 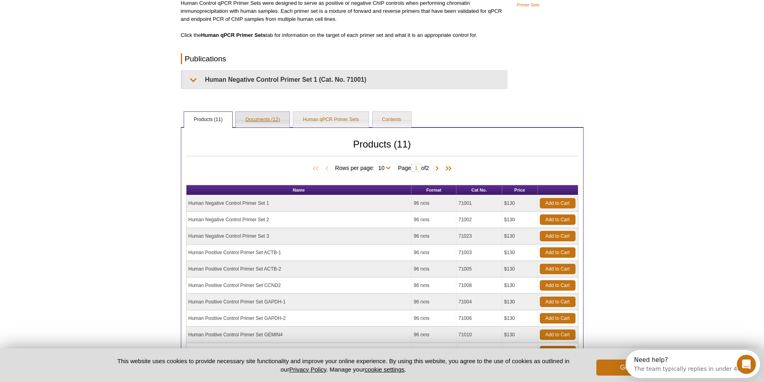 I want to click on p: Click the tab for information on the target of each primer set and what it is an appropriate cont..., so click(x=344, y=35).